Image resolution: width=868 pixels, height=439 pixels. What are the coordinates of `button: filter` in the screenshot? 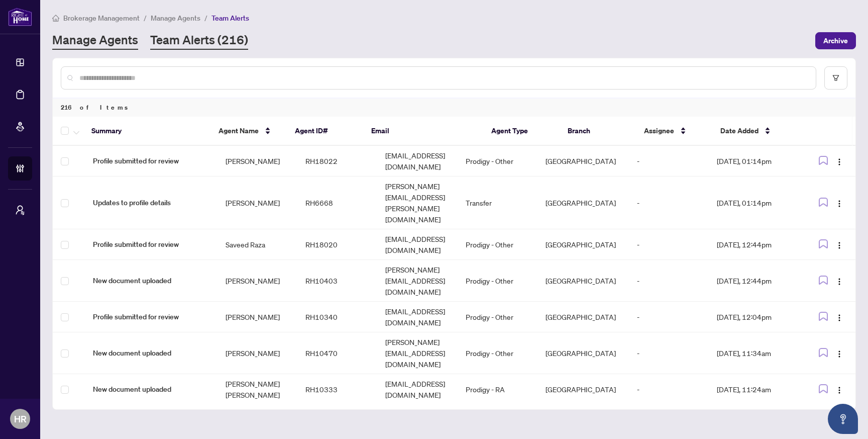 It's located at (836, 78).